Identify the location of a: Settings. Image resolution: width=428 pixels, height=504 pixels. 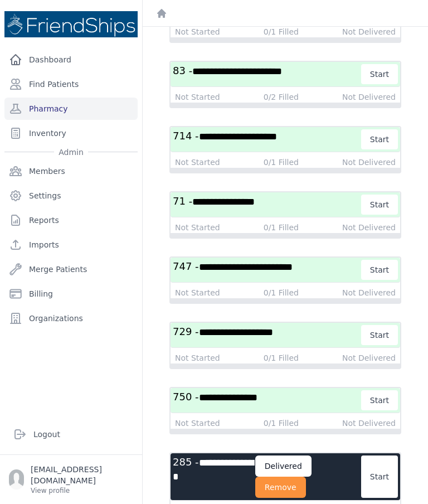
(71, 196).